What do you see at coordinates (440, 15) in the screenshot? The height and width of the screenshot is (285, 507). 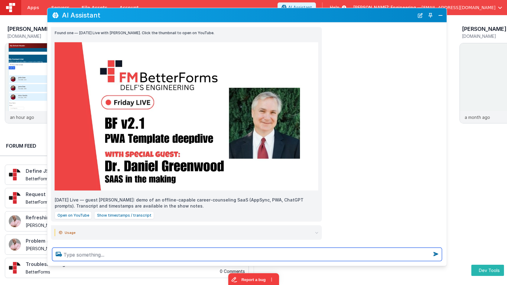 I see `button: Close` at bounding box center [440, 15].